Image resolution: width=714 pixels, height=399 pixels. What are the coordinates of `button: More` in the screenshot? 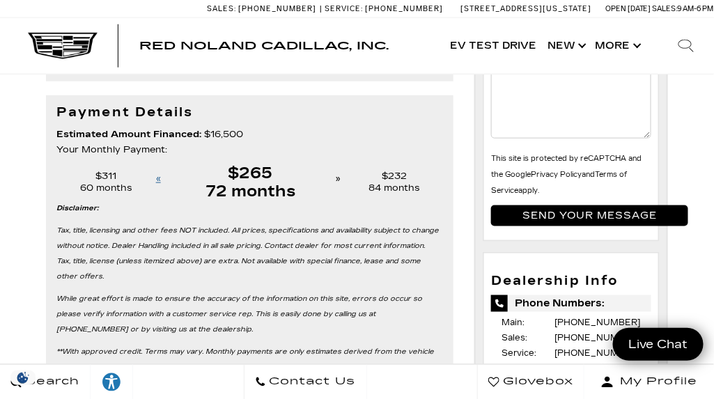 It's located at (617, 46).